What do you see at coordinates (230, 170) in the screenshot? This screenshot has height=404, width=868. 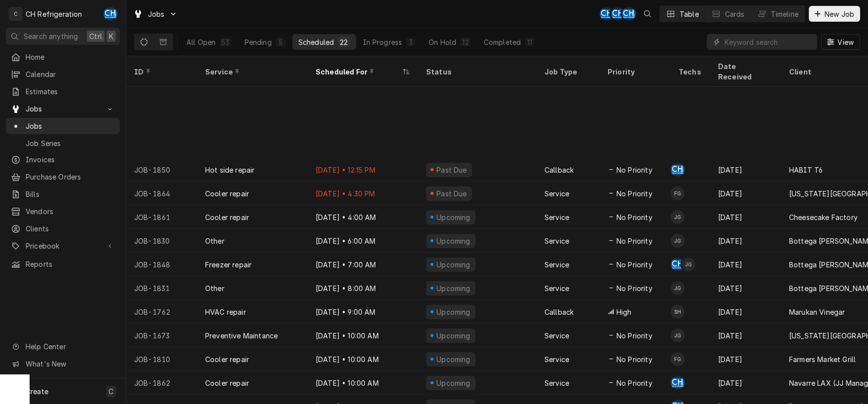 I see `div: Hot side repair` at bounding box center [230, 170].